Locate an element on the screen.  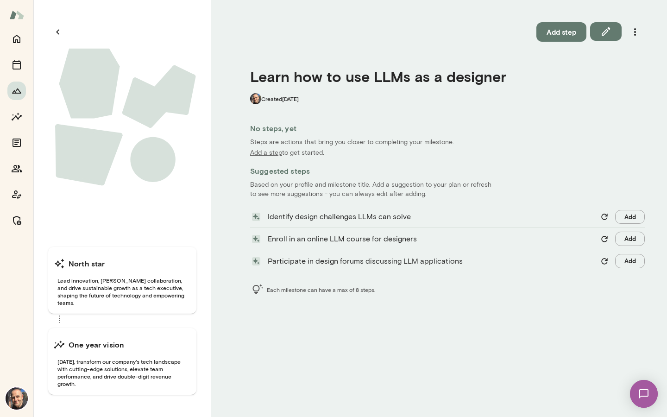
p: Identify design challenges LLMs can solve is located at coordinates (431, 217).